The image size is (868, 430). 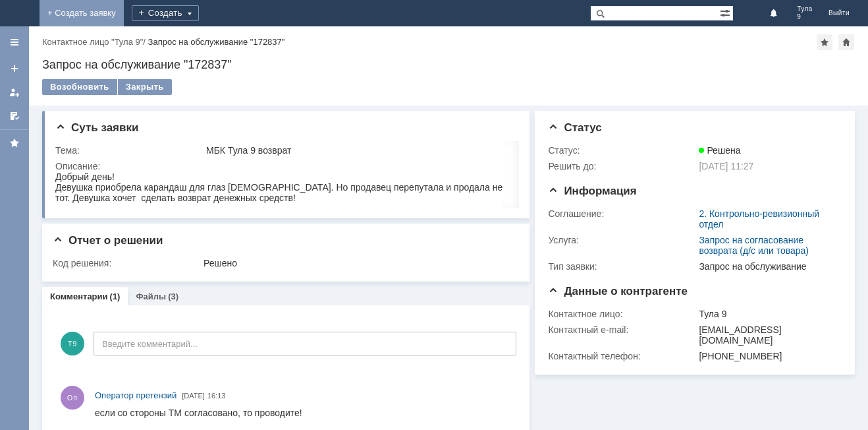 What do you see at coordinates (358, 263) in the screenshot?
I see `div: Решено` at bounding box center [358, 263].